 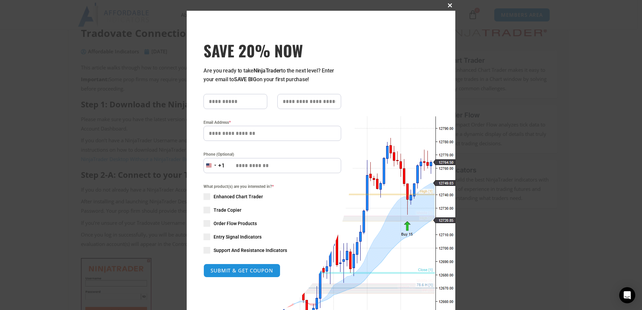 What do you see at coordinates (272, 122) in the screenshot?
I see `label: Email Address` at bounding box center [272, 122].